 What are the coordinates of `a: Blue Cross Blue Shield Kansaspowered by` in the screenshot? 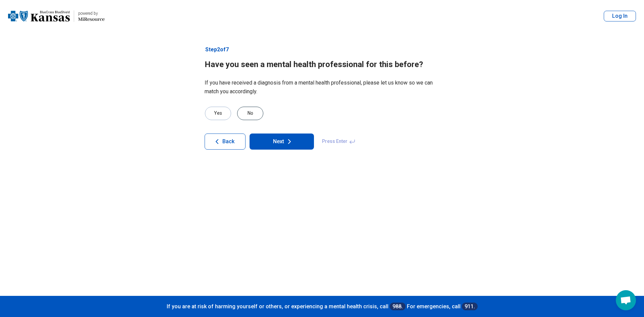 It's located at (57, 16).